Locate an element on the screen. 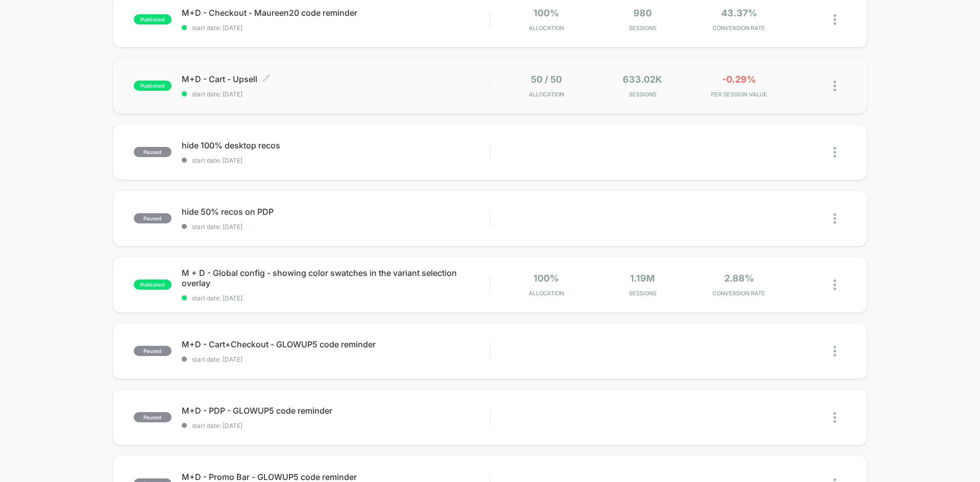 The width and height of the screenshot is (980, 482). span: 50 / 50 is located at coordinates (546, 79).